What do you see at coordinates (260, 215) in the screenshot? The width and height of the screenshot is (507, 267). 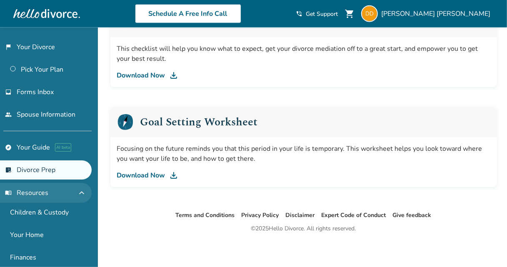 I see `a: Privacy Policy` at bounding box center [260, 215].